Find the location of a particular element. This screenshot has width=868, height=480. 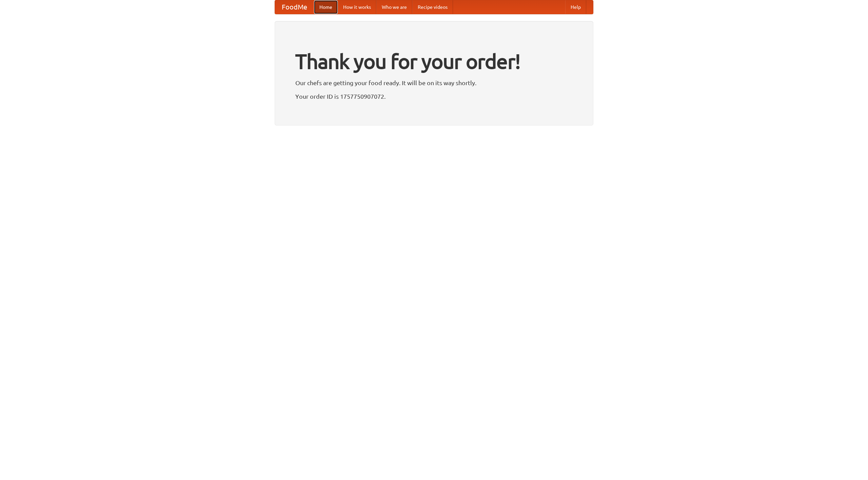

a: Home is located at coordinates (326, 7).